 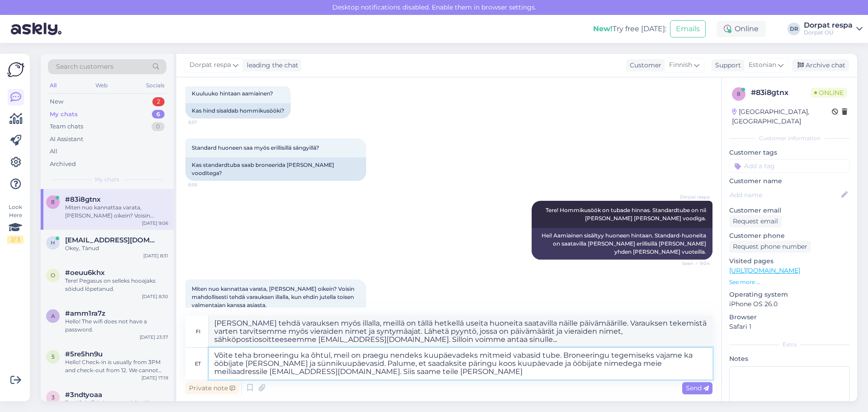 What do you see at coordinates (16, 70) in the screenshot?
I see `img: Askly Logo` at bounding box center [16, 70].